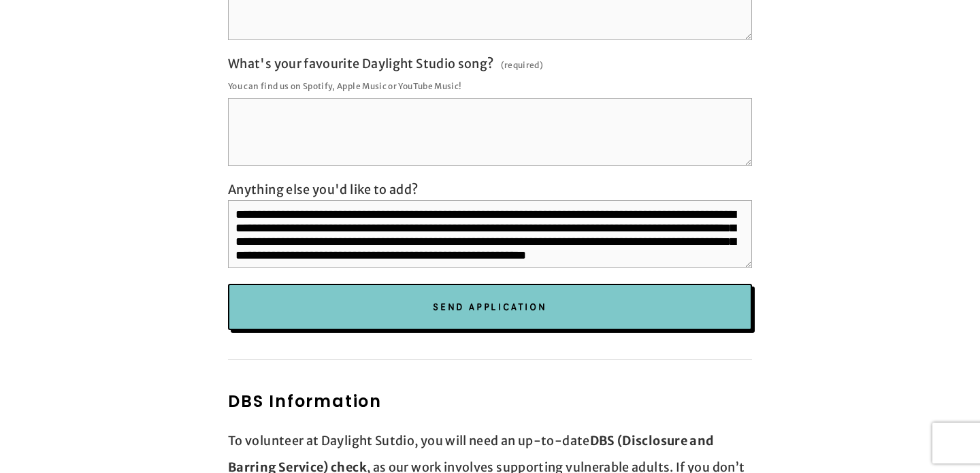  What do you see at coordinates (490, 402) in the screenshot?
I see `h2: DBS Information` at bounding box center [490, 402].